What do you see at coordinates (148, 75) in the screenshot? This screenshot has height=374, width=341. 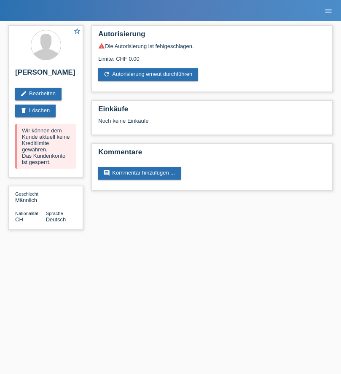 I see `a: refreshAutorisierung erneut durchführen` at bounding box center [148, 75].